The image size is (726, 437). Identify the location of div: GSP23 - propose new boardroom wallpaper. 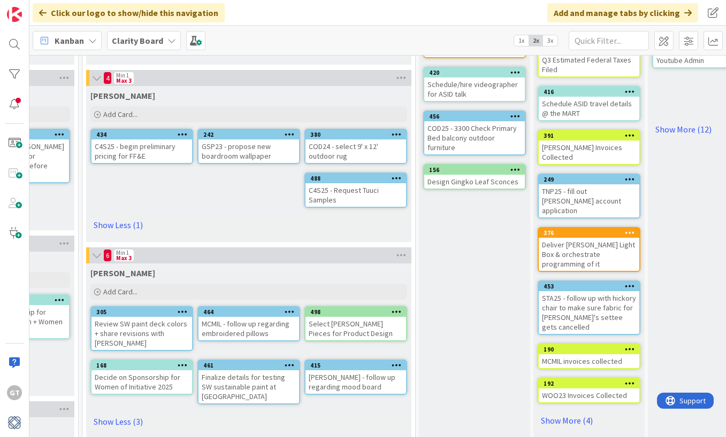
(249, 151).